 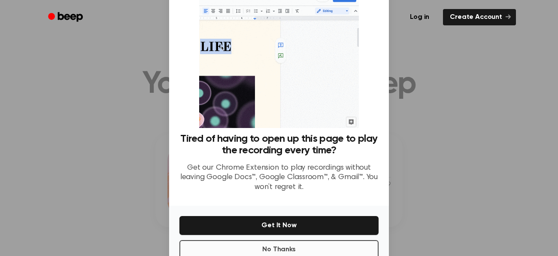 I want to click on p: Get our Chrome Extension to play recordings without leaving Google Docs™, Google Classroom™, & Gm..., so click(x=279, y=178).